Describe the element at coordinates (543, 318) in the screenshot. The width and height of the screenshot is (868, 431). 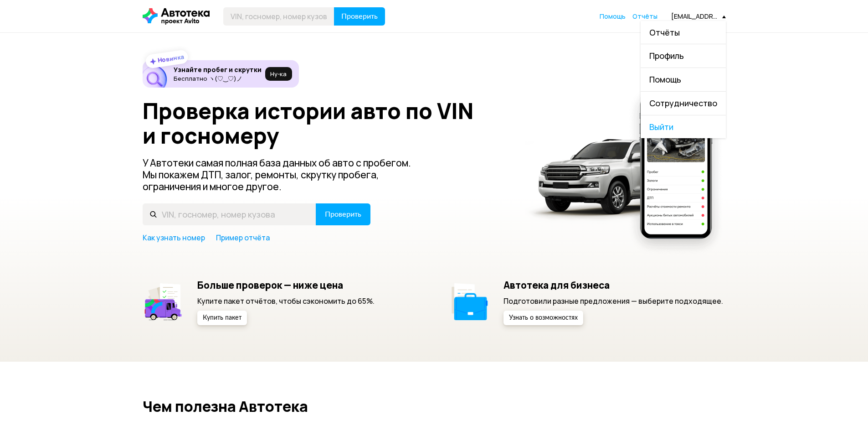
I see `button: Узнать о возможностях` at that location.